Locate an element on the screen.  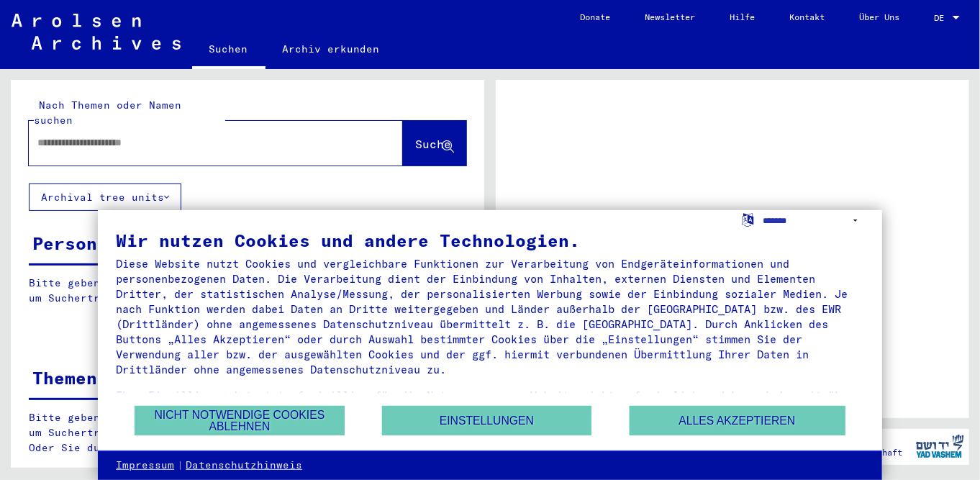
button: Alles akzeptieren is located at coordinates (738, 420).